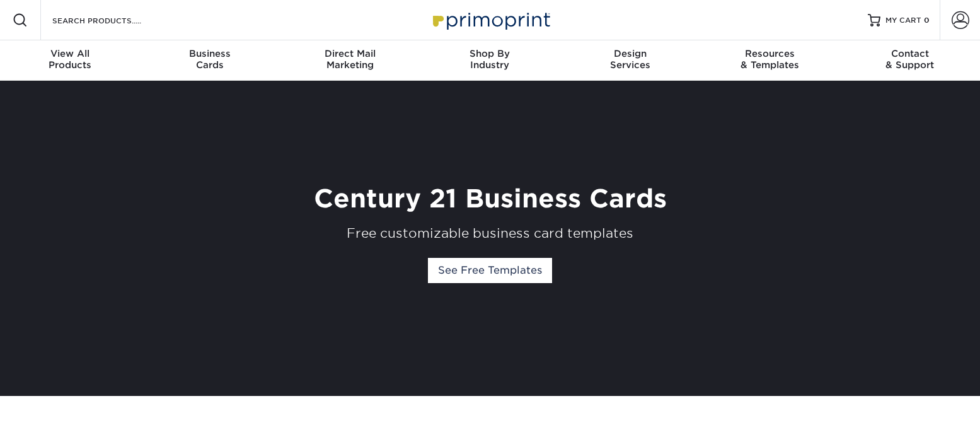  I want to click on div: Industry, so click(490, 59).